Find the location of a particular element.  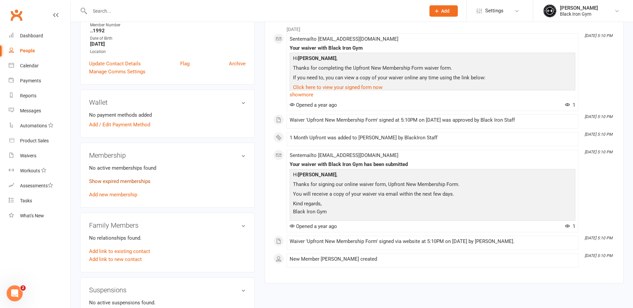

a: Workouts is located at coordinates (39, 171).